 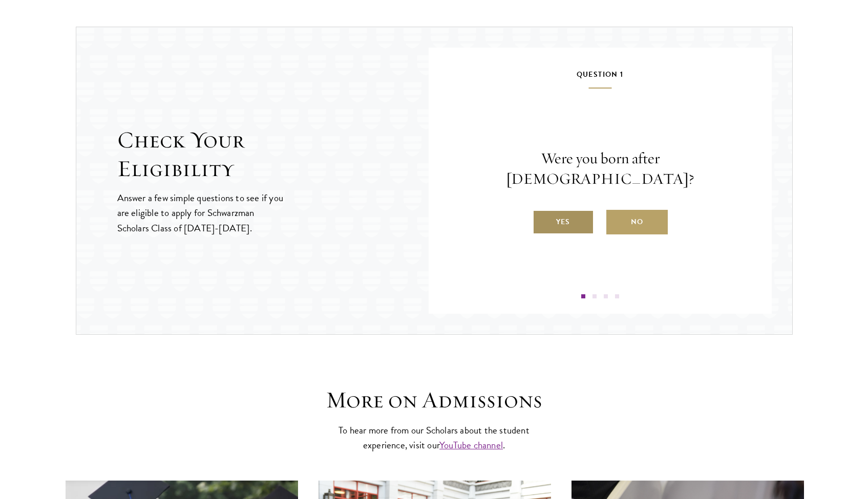 I want to click on a: YouTube channel, so click(x=471, y=445).